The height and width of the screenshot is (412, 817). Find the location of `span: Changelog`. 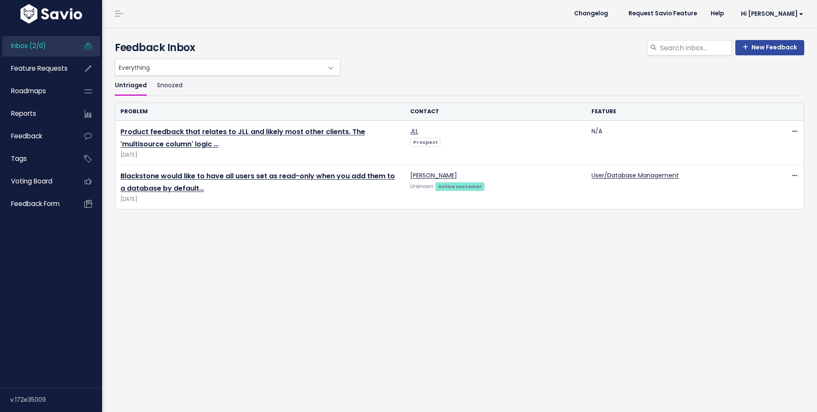

span: Changelog is located at coordinates (591, 14).